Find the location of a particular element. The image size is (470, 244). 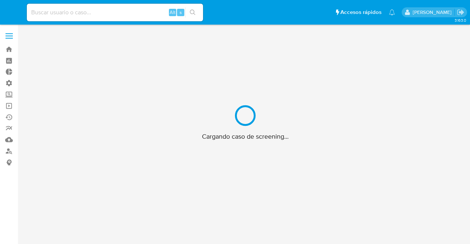

button: search-icon is located at coordinates (193, 12).